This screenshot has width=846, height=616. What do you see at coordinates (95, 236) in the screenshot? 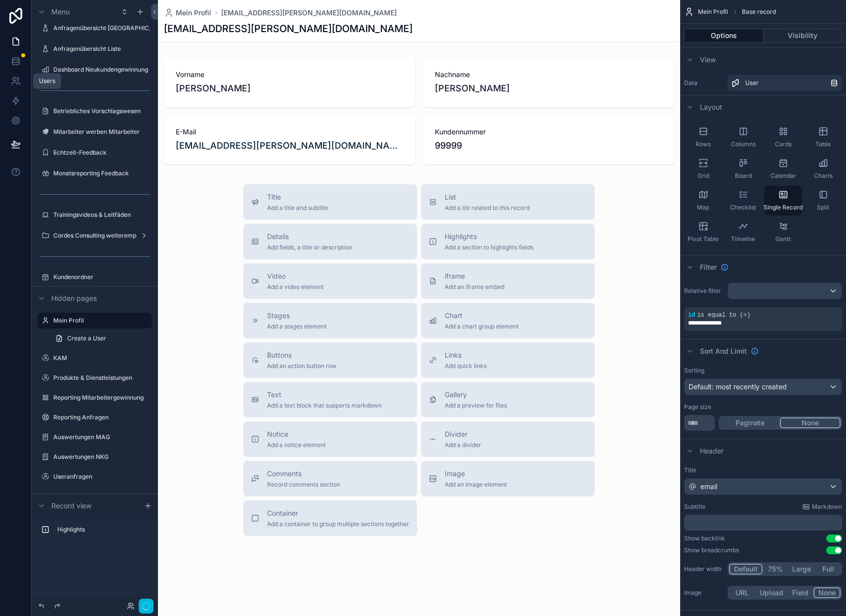
I see `a: Cordes Consulting weiterempfehlen` at bounding box center [95, 236].